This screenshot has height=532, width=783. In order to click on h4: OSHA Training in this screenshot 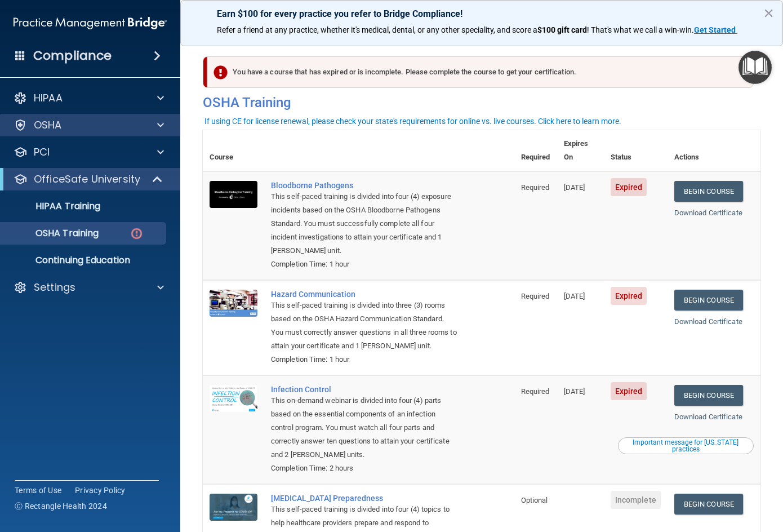, I will do `click(482, 103)`.